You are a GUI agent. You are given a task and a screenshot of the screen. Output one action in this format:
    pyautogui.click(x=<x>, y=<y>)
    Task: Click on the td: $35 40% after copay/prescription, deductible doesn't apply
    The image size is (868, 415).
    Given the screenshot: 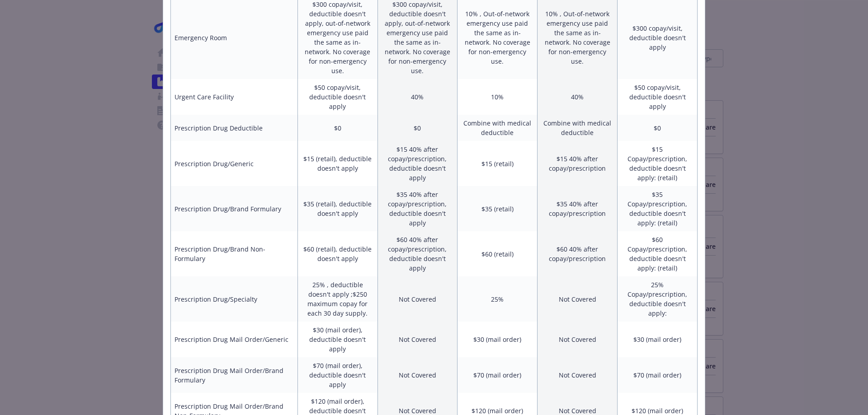 What is the action you would take?
    pyautogui.click(x=418, y=209)
    